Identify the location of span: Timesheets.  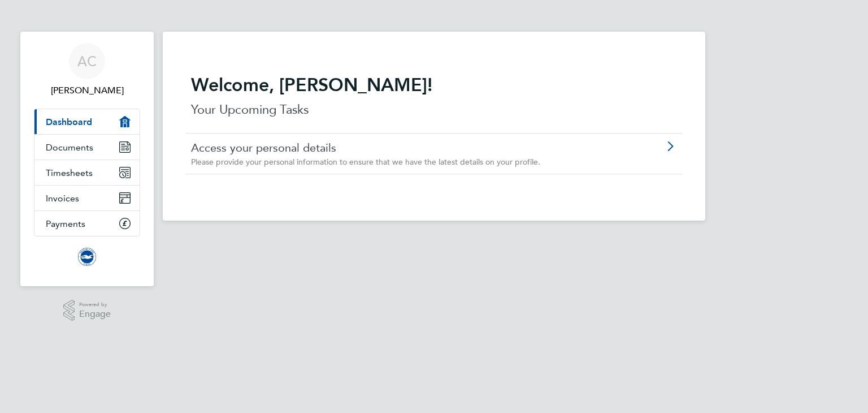
(69, 172).